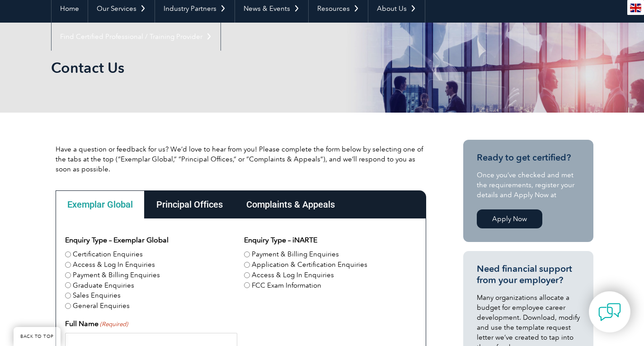  Describe the element at coordinates (97, 296) in the screenshot. I see `label: Sales Enquiries` at that location.